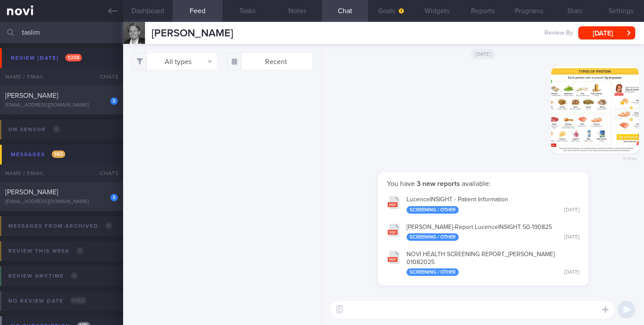 The width and height of the screenshot is (644, 325). I want to click on div: Review this week, so click(46, 251).